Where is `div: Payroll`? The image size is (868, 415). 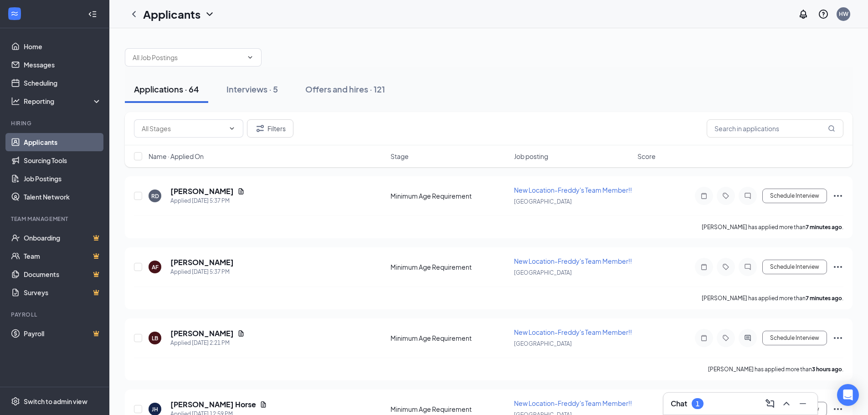 div: Payroll is located at coordinates (55, 314).